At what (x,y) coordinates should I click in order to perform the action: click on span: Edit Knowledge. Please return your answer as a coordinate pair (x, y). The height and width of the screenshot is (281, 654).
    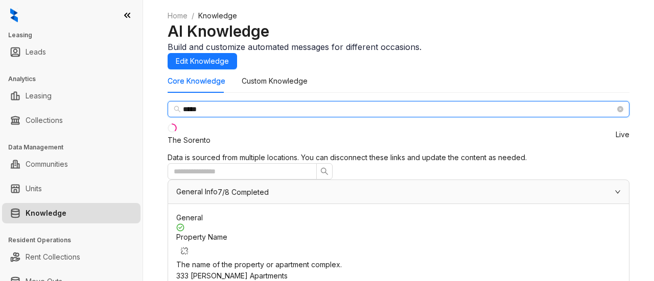
    Looking at the image, I should click on (202, 61).